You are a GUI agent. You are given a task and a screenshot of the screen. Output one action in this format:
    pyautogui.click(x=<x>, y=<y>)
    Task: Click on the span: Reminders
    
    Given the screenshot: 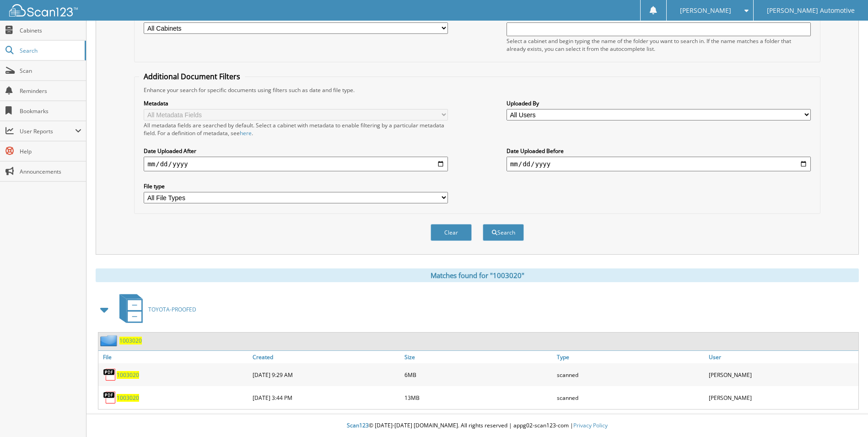 What is the action you would take?
    pyautogui.click(x=50, y=91)
    